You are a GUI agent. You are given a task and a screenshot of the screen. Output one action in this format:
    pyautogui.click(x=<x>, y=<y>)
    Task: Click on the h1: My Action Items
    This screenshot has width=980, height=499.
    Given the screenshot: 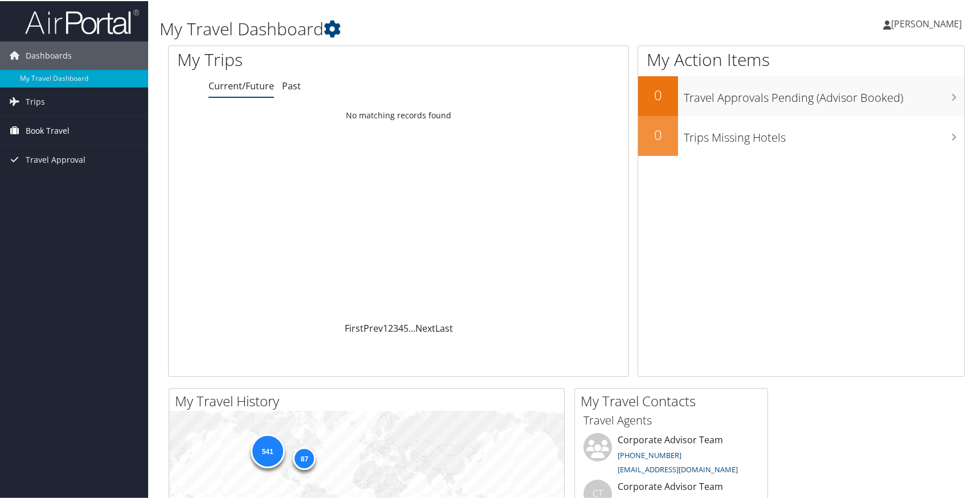 What is the action you would take?
    pyautogui.click(x=801, y=59)
    